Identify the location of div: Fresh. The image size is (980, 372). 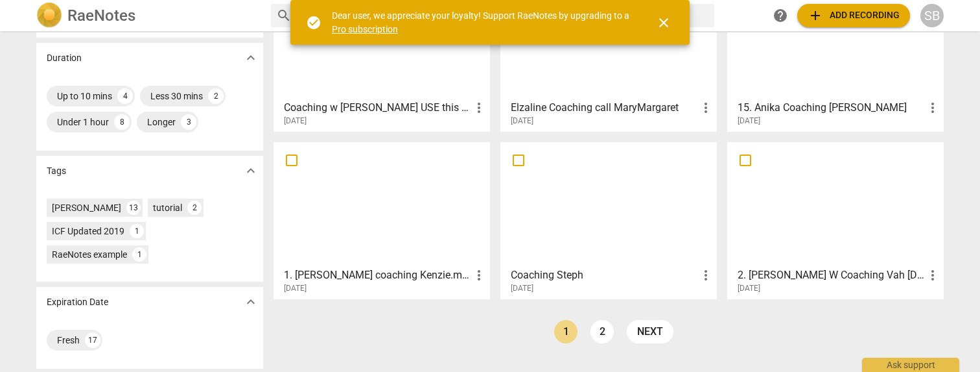
(68, 340).